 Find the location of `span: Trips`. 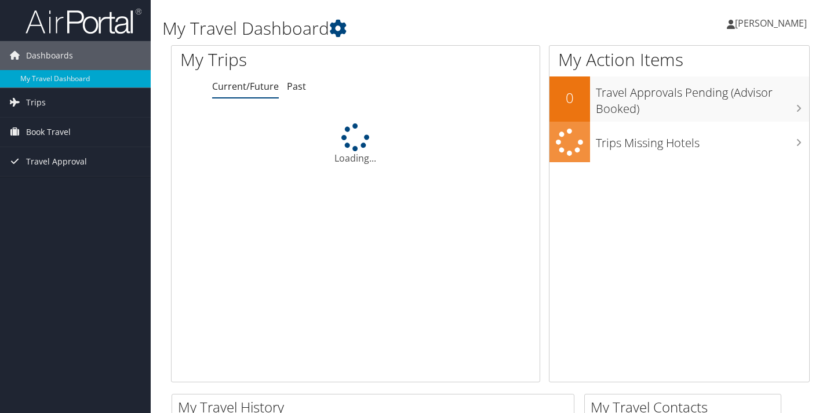

span: Trips is located at coordinates (36, 103).